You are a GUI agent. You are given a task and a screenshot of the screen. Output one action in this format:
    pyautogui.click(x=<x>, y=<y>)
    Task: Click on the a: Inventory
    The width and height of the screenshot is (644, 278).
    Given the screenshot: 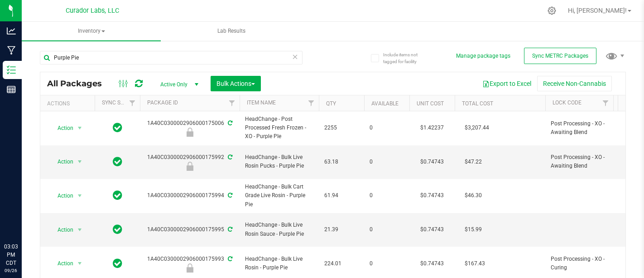 What is the action you would take?
    pyautogui.click(x=91, y=31)
    